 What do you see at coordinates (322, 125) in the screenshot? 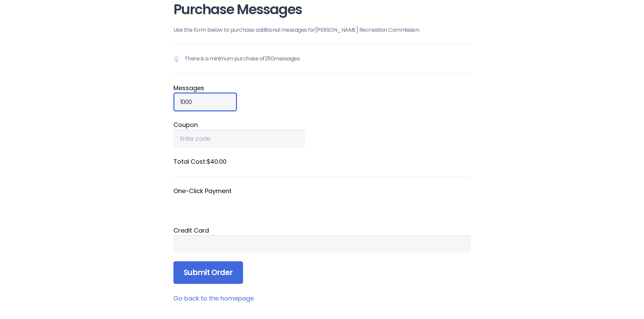
I see `label: Coupon` at bounding box center [322, 125].